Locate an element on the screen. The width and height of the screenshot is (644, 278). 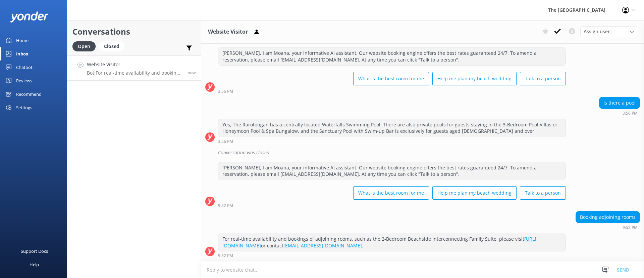
a: Closed is located at coordinates (114, 46).